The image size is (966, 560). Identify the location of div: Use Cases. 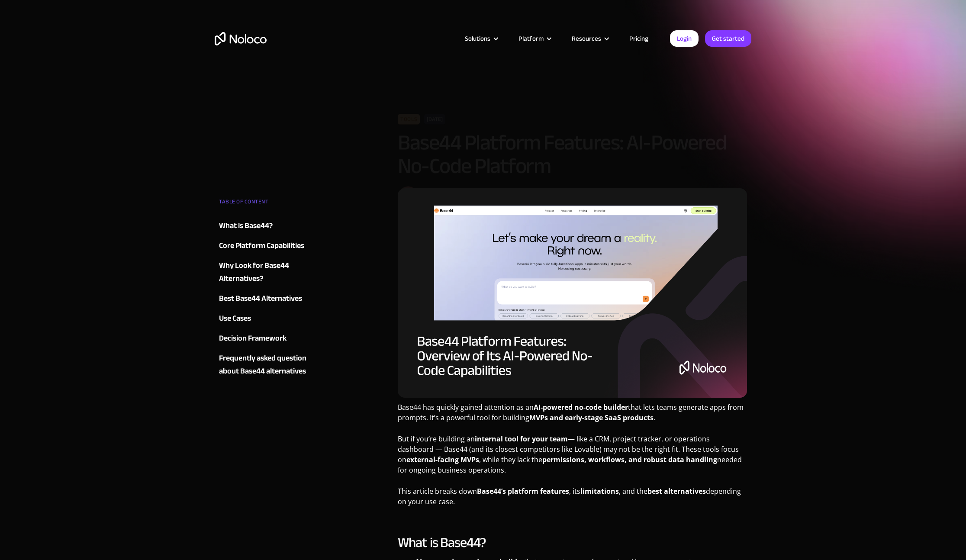
(235, 319).